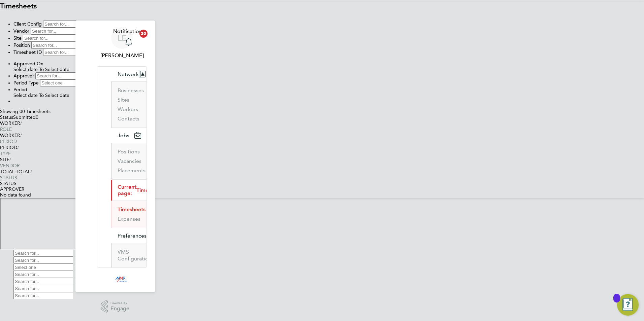 This screenshot has height=321, width=644. Describe the element at coordinates (124, 135) in the screenshot. I see `span: Jobs` at that location.